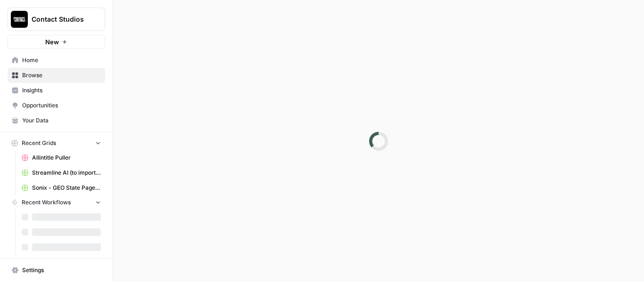 This screenshot has width=644, height=282. I want to click on button: Recent Workflows, so click(56, 203).